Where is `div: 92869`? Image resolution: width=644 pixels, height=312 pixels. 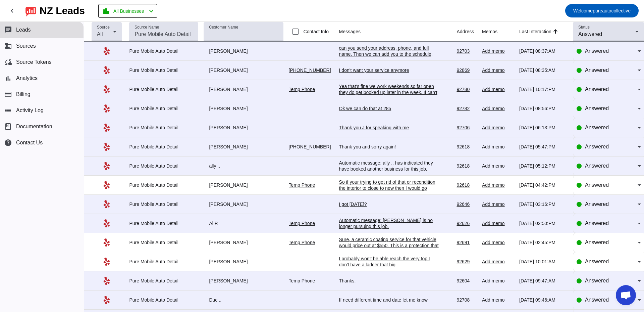
div: 92869 is located at coordinates (467, 70).